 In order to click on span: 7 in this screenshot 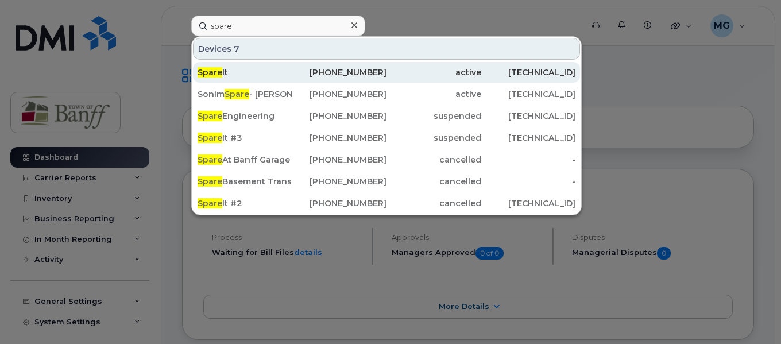, I will do `click(236, 49)`.